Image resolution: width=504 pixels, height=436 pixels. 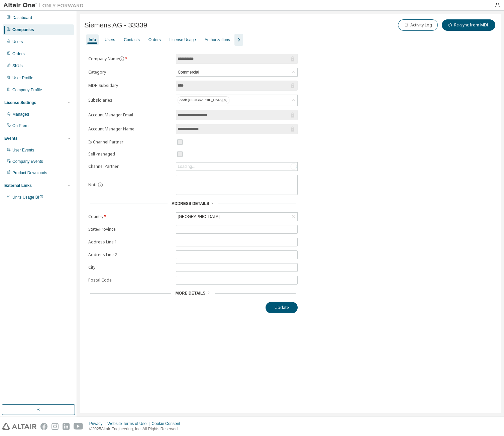 What do you see at coordinates (130, 59) in the screenshot?
I see `label: Company Name` at bounding box center [130, 59].